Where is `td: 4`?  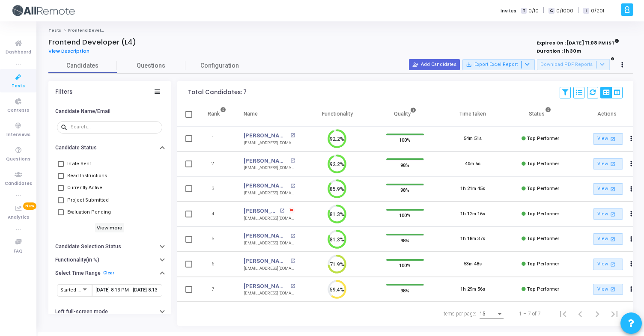
td: 4 is located at coordinates (216, 214).